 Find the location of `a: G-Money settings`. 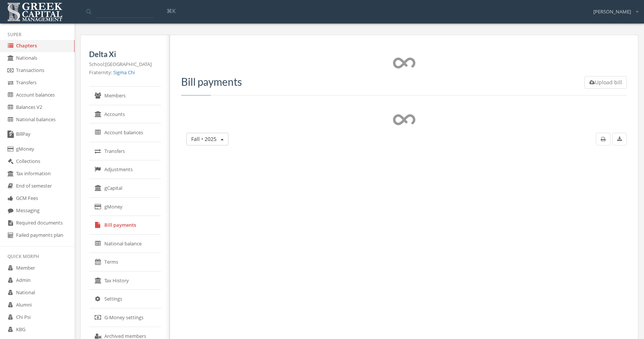

a: G-Money settings is located at coordinates (125, 317).